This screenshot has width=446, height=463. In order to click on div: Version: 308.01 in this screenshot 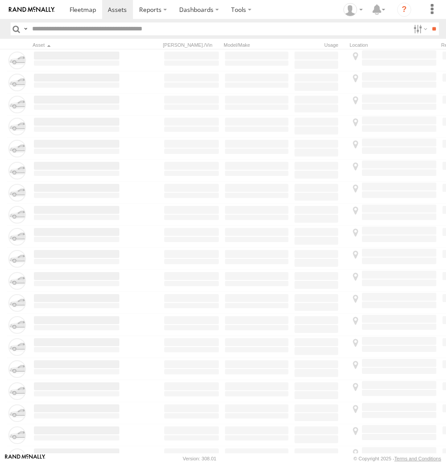, I will do `click(200, 458)`.